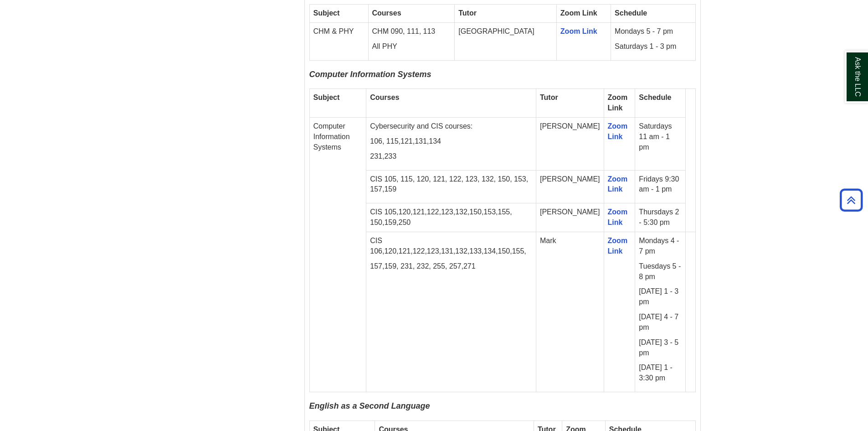 This screenshot has width=868, height=431. What do you see at coordinates (660, 187) in the screenshot?
I see `td: Fridays 9:30 am - 1 pm` at bounding box center [660, 187].